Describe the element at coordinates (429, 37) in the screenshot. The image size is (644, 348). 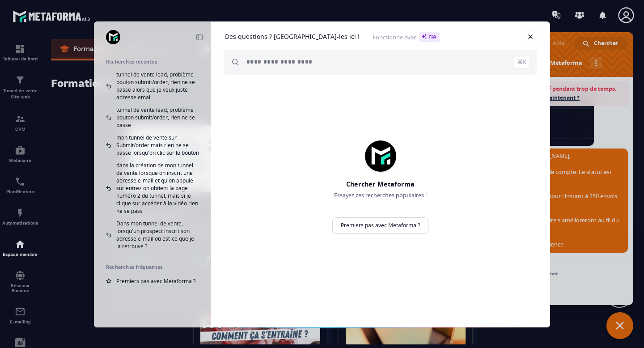
I see `span: l'IA` at that location.